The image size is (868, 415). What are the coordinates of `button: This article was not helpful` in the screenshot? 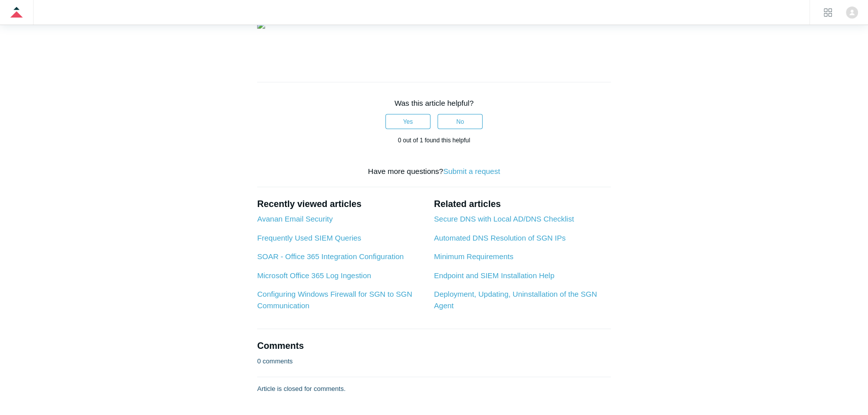 It's located at (460, 122).